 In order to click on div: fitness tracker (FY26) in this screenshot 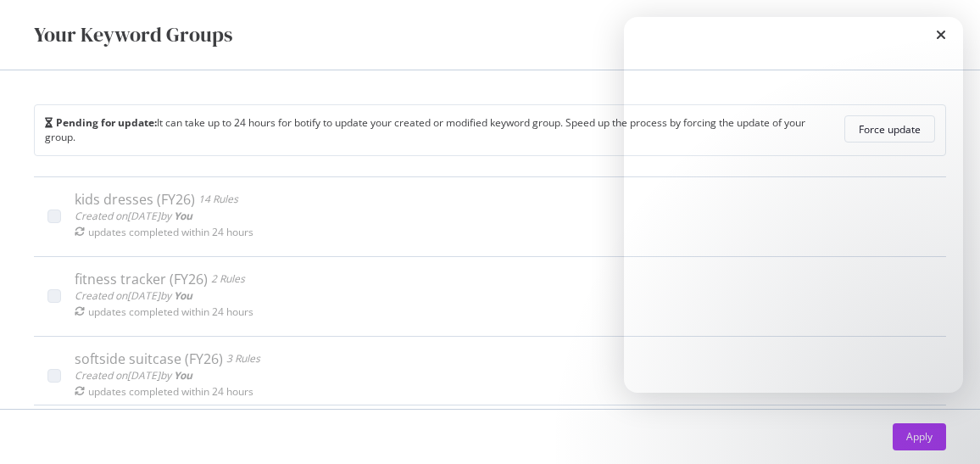, I will do `click(141, 279)`.